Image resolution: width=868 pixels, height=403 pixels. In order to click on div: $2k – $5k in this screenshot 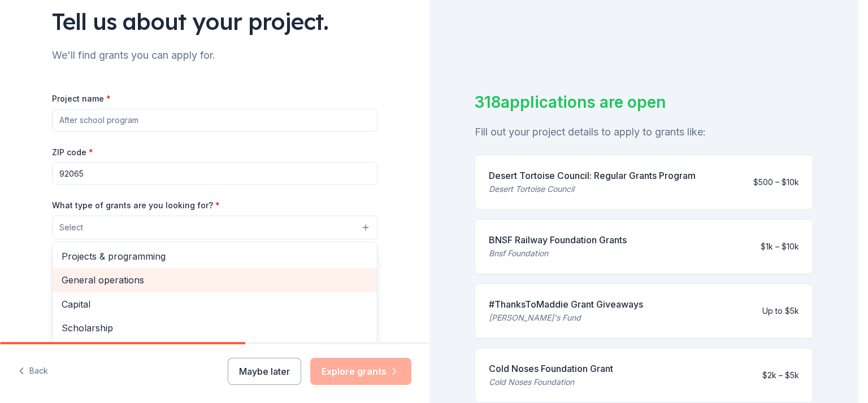, I will do `click(780, 375)`.